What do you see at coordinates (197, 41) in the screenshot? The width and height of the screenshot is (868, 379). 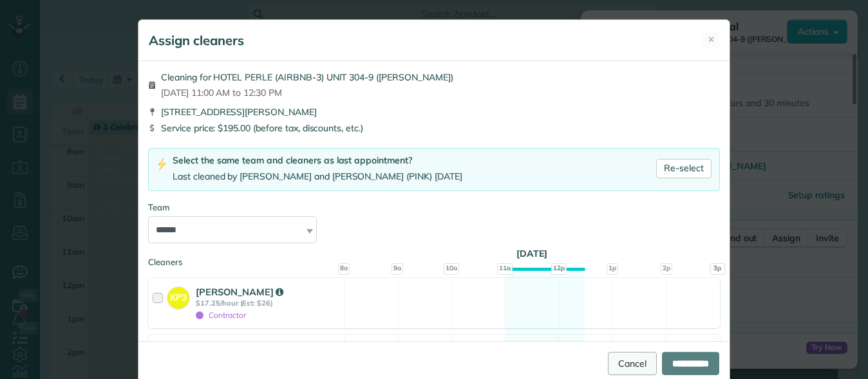 I see `h5: Assign cleaners` at bounding box center [197, 41].